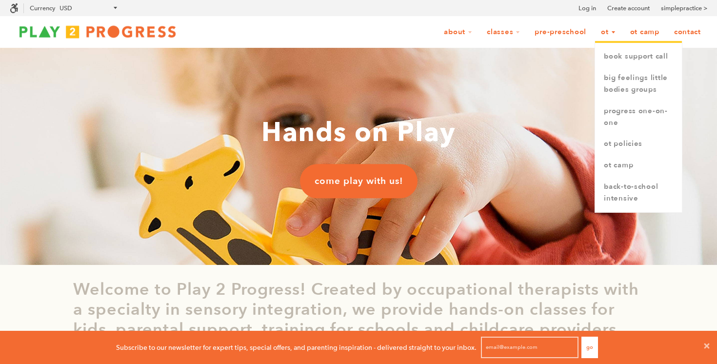 The height and width of the screenshot is (364, 717). I want to click on label: Currency, so click(42, 8).